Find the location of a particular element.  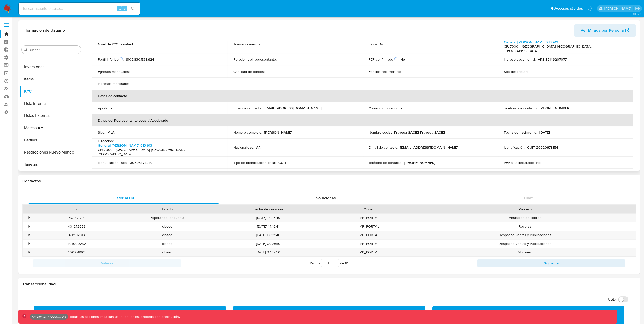

p: E-mail de contacto : is located at coordinates (384, 148).